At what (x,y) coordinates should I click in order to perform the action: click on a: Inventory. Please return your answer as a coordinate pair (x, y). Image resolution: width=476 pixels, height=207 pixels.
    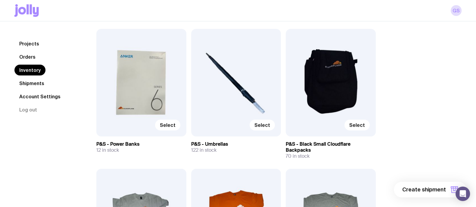
    Looking at the image, I should click on (30, 70).